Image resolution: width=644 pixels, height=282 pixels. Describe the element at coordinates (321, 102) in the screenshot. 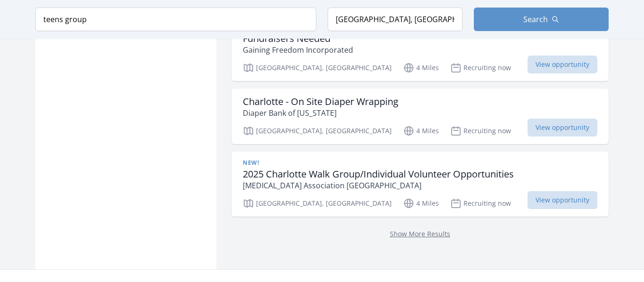

I see `h3: Charlotte - On Site Diaper Wrapping` at that location.